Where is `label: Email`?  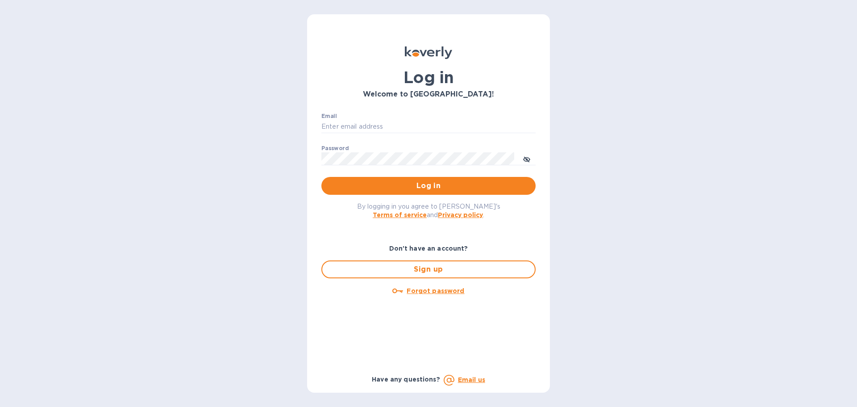 label: Email is located at coordinates (329, 116).